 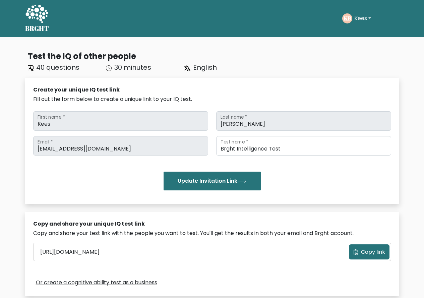 What do you see at coordinates (133, 67) in the screenshot?
I see `span: 30 minutes` at bounding box center [133, 67].